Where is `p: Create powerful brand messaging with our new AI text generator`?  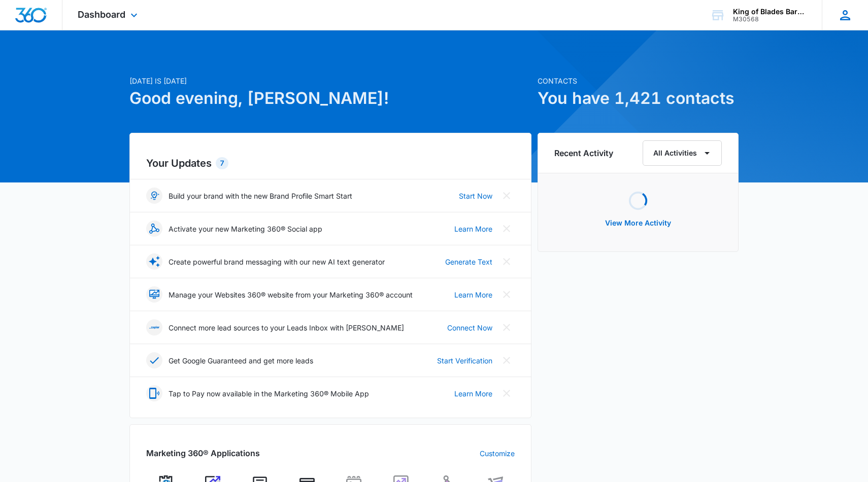 p: Create powerful brand messaging with our new AI text generator is located at coordinates (277, 262).